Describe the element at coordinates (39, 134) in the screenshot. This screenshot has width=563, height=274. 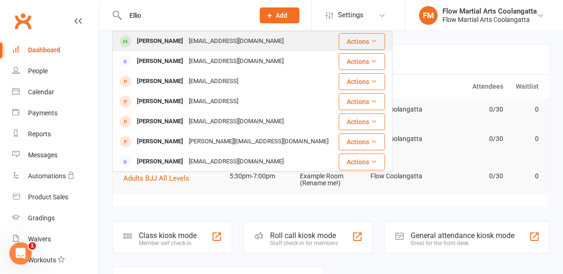
I see `div: Reports` at that location.